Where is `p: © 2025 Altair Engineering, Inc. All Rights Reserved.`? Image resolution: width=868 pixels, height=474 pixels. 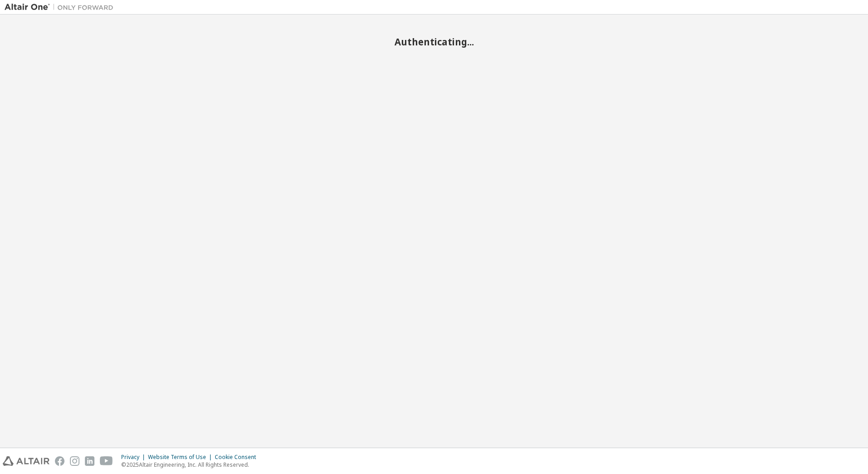 p: © 2025 Altair Engineering, Inc. All Rights Reserved. is located at coordinates (191, 464).